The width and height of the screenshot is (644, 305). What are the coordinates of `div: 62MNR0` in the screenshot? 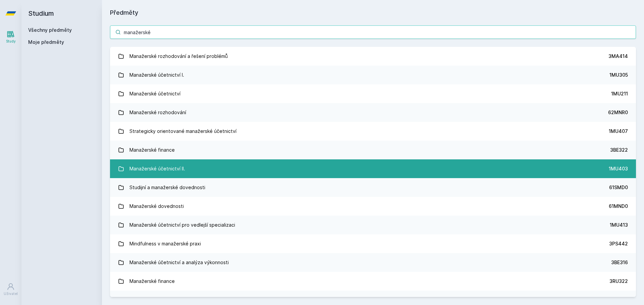 It's located at (617, 113).